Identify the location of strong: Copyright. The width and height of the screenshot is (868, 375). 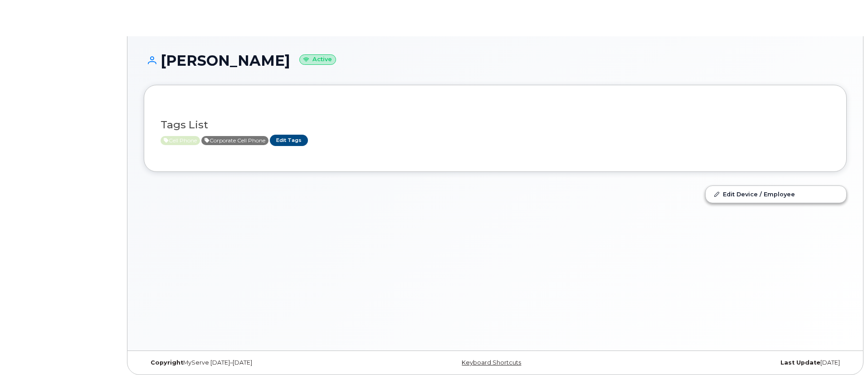
(167, 363).